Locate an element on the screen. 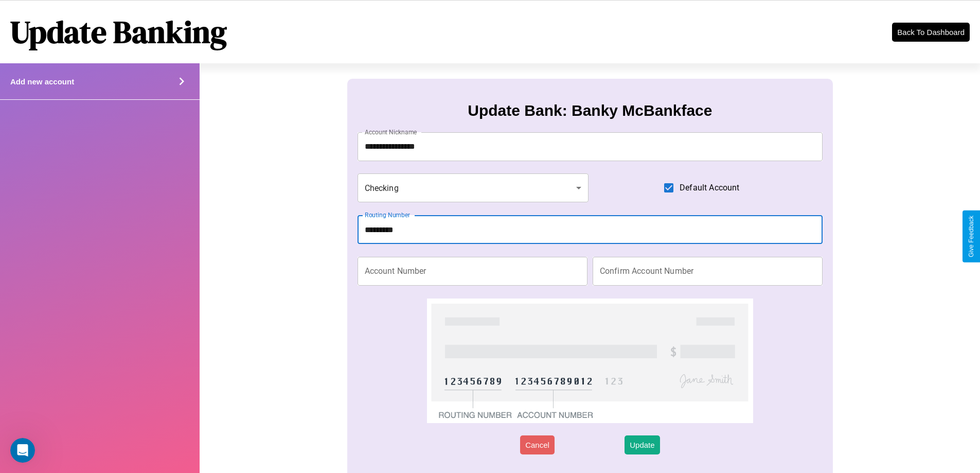  h1: Update Banking is located at coordinates (118, 32).